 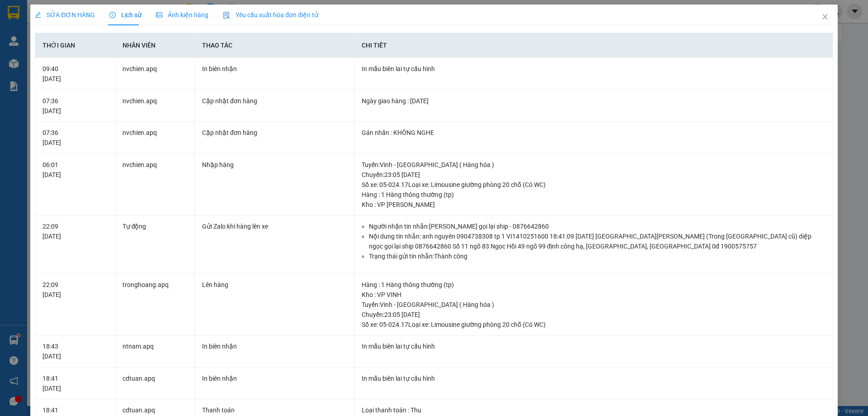 I want to click on th: Thao tác, so click(x=274, y=45).